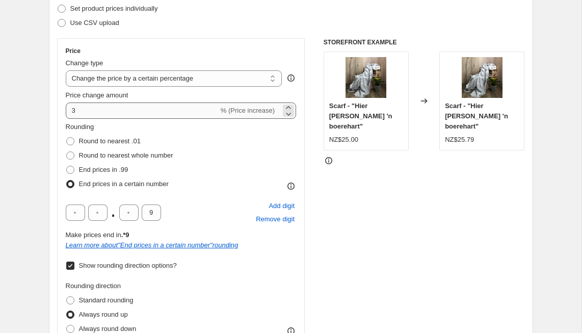 The height and width of the screenshot is (333, 582). I want to click on span: Round to nearest .01, so click(109, 141).